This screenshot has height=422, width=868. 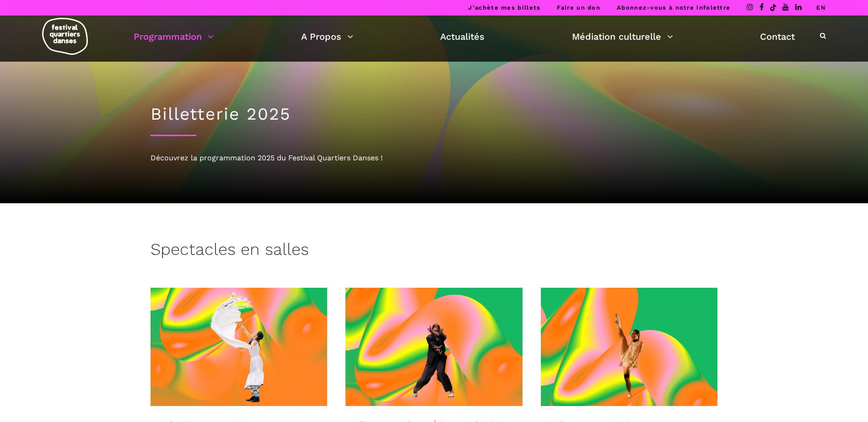 I want to click on div: Découvrez la programmation 2025 du Festival Quartiers Danses !, so click(x=434, y=158).